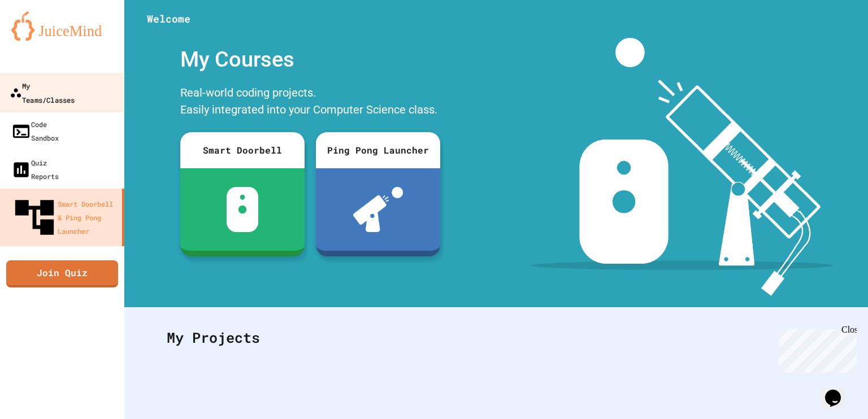 This screenshot has height=419, width=868. I want to click on img: banner-image-my-projects.png, so click(682, 167).